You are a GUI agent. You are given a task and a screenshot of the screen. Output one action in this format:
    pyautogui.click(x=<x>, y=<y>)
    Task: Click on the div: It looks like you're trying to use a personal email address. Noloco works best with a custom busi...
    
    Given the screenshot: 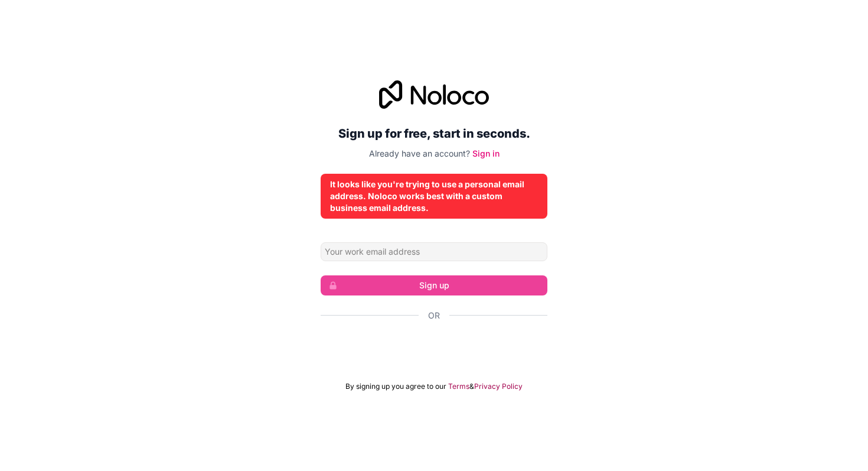 What is the action you would take?
    pyautogui.click(x=434, y=196)
    